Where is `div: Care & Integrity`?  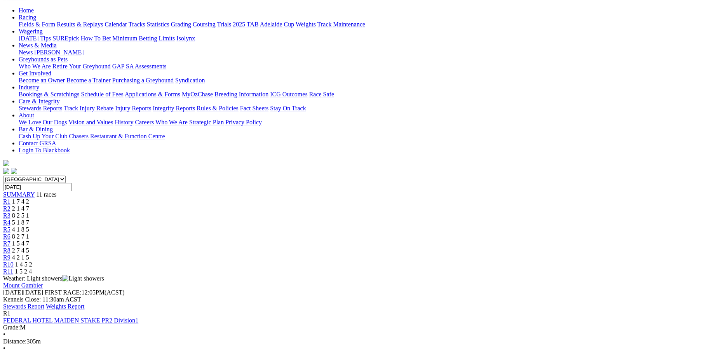
div: Care & Integrity is located at coordinates (359, 108).